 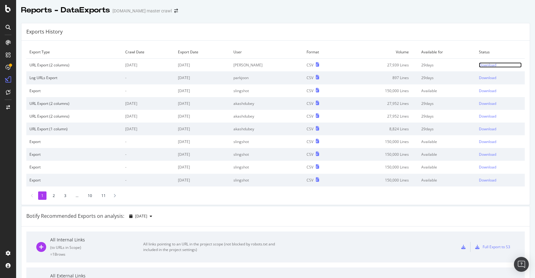 What do you see at coordinates (500, 52) in the screenshot?
I see `td: Status` at bounding box center [500, 52].